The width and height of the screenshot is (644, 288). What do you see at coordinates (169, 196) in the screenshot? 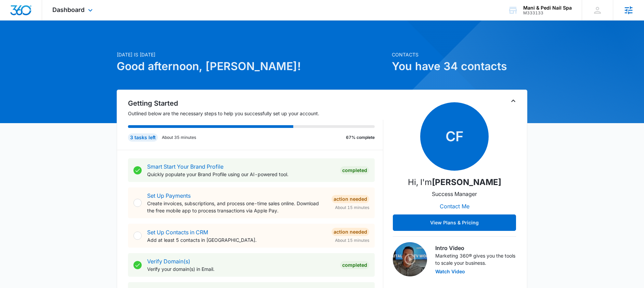
I see `a: Set Up Payments` at bounding box center [169, 196].